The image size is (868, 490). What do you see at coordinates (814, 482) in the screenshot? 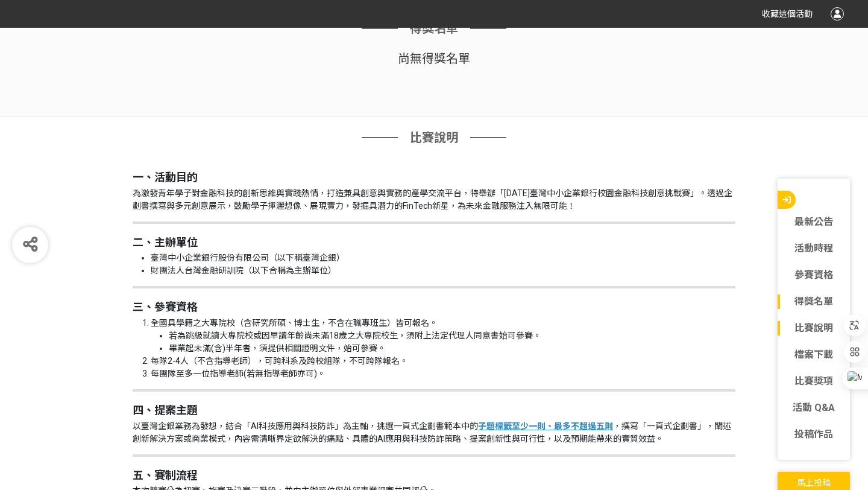
I see `span: 馬上投稿` at bounding box center [814, 482].